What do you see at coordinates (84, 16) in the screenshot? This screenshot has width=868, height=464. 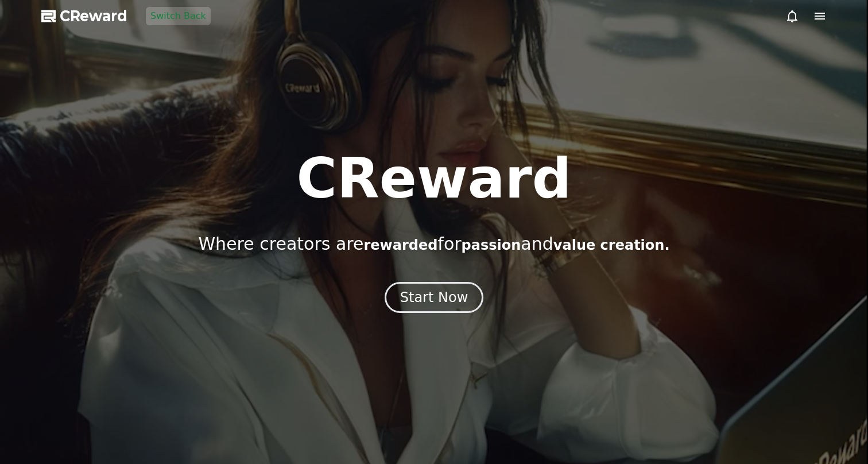 I see `a: CReward` at bounding box center [84, 16].